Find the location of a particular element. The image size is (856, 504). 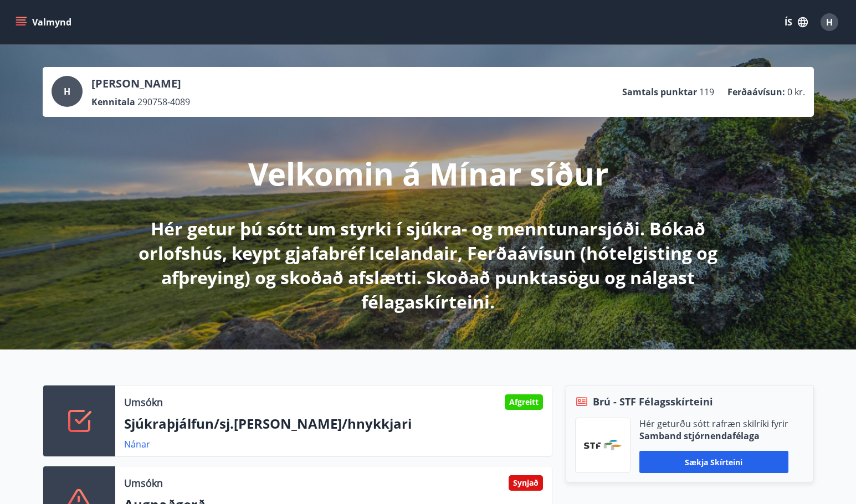

span: 290758-4089 is located at coordinates (163, 102).